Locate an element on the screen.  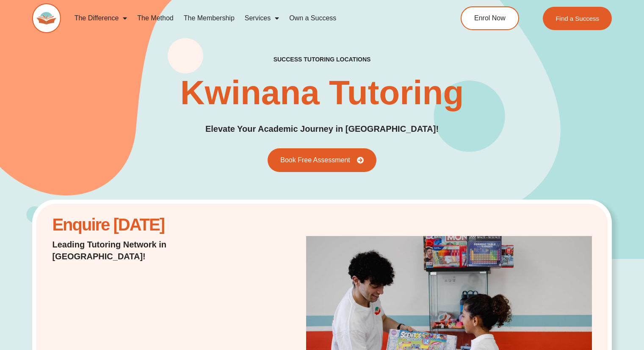
a: Enrol Now is located at coordinates (490, 18).